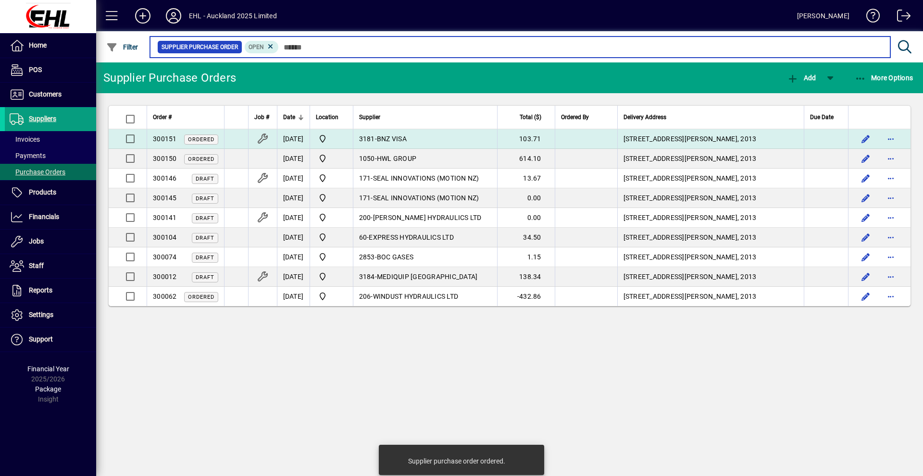 The height and width of the screenshot is (476, 923). Describe the element at coordinates (586, 117) in the screenshot. I see `div: Ordered By` at that location.